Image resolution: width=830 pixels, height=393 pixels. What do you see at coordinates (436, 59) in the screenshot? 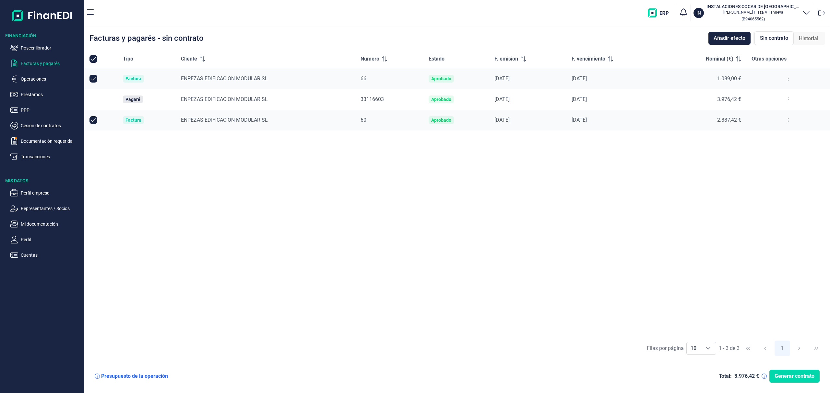
I see `span: Estado` at bounding box center [436, 59].